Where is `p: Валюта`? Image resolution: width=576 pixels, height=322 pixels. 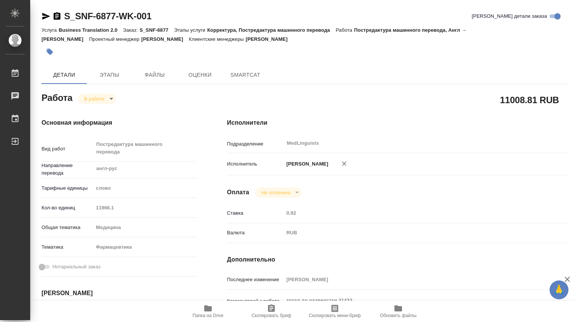
p: Валюта is located at coordinates (255, 232).